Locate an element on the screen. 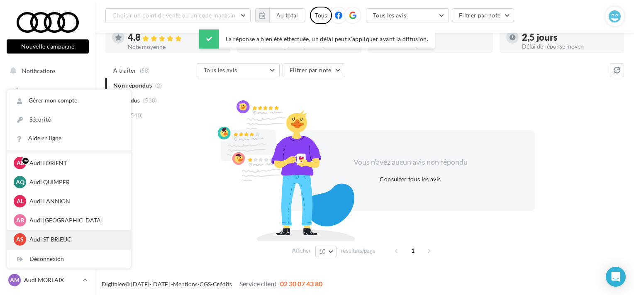  span: 1 is located at coordinates (413, 250).